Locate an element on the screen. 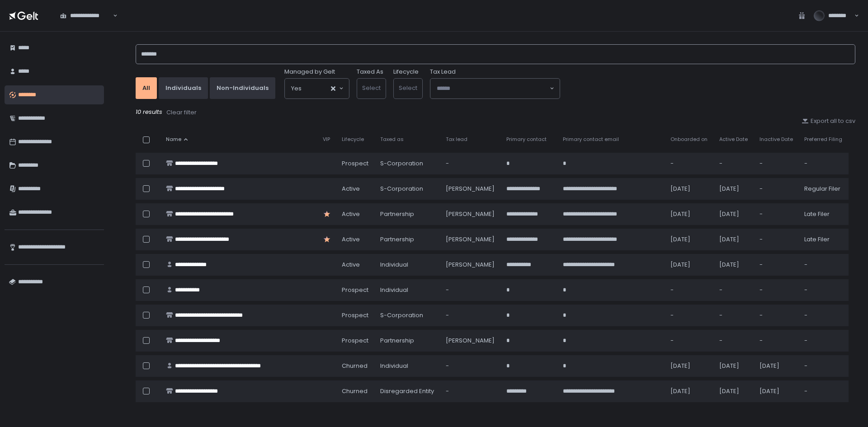  button: Clear Selected is located at coordinates (333, 88).